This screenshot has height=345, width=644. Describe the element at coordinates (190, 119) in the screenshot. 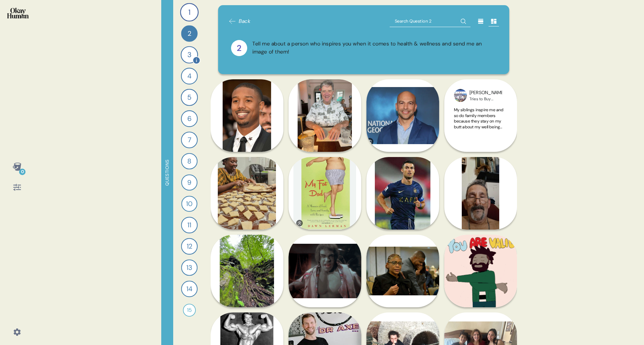

I see `div: 6` at that location.